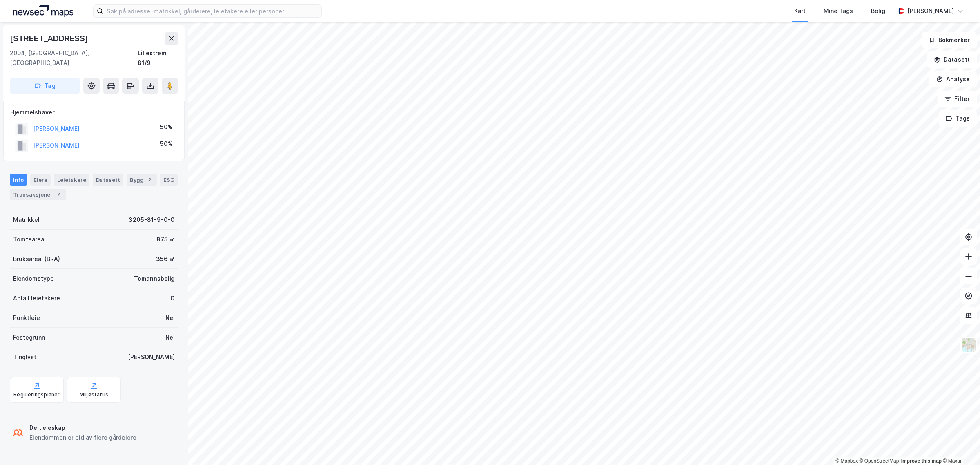 Image resolution: width=980 pixels, height=465 pixels. I want to click on div: Kart, so click(800, 11).